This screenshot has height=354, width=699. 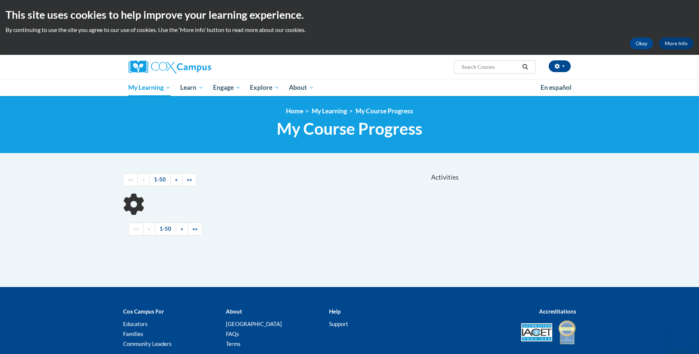 What do you see at coordinates (147, 344) in the screenshot?
I see `a: Community Leaders` at bounding box center [147, 344].